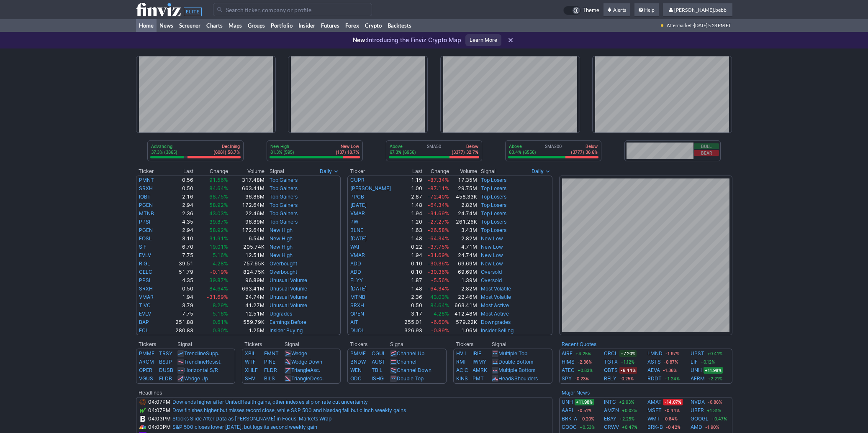 The width and height of the screenshot is (868, 433). What do you see at coordinates (554, 150) in the screenshot?
I see `div: SMA200` at bounding box center [554, 150].